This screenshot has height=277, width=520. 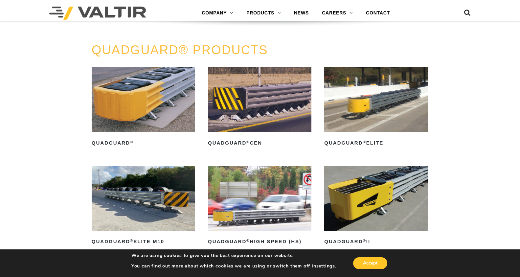 What do you see at coordinates (337, 13) in the screenshot?
I see `a: CAREERS` at bounding box center [337, 13].